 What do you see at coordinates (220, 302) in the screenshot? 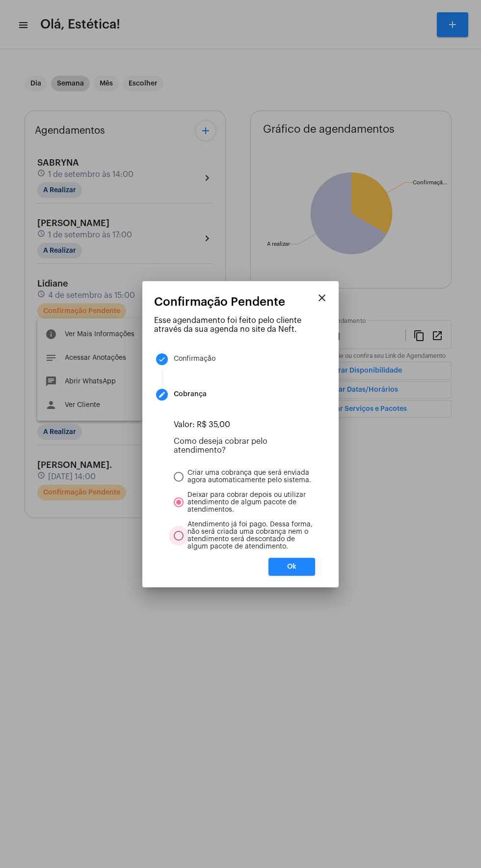
I see `span: Confirmação Pendente` at bounding box center [220, 302].